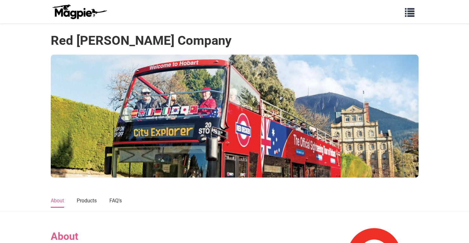  I want to click on a: Products, so click(87, 201).